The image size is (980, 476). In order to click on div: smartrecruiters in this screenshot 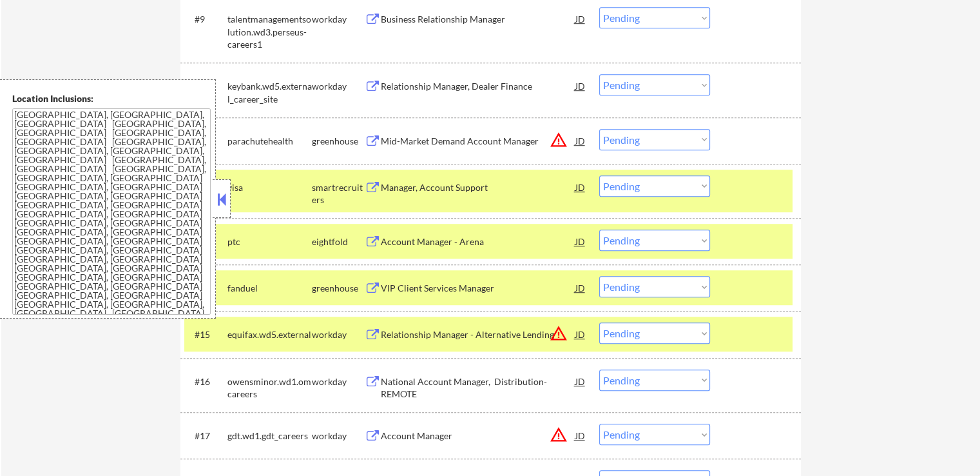, I will do `click(338, 193)`.